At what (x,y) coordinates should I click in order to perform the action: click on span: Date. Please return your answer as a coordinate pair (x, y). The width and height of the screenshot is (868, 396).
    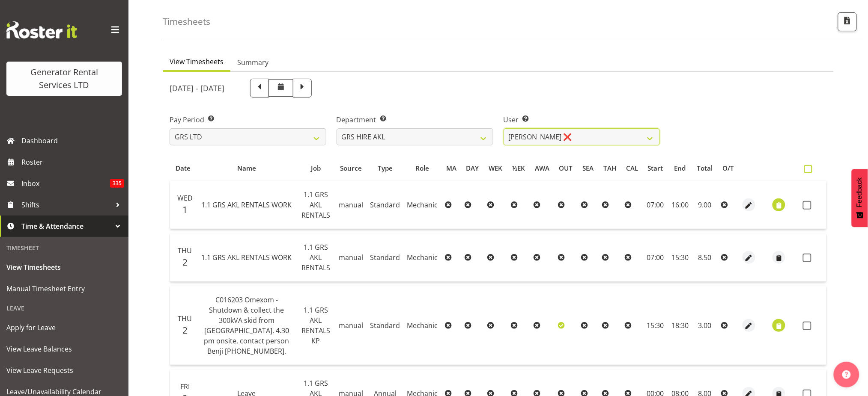
    Looking at the image, I should click on (183, 168).